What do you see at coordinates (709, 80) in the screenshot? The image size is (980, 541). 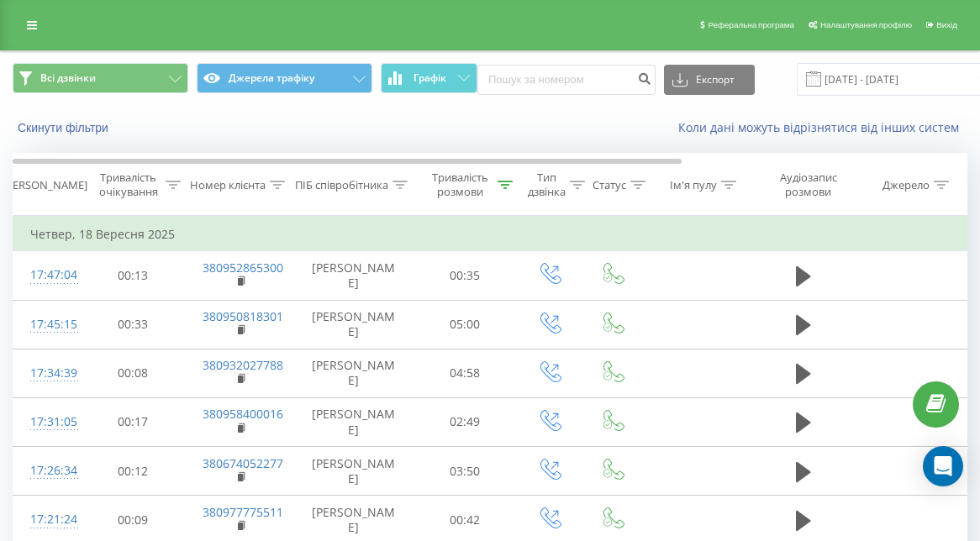 I see `button: Експорт` at bounding box center [709, 80].